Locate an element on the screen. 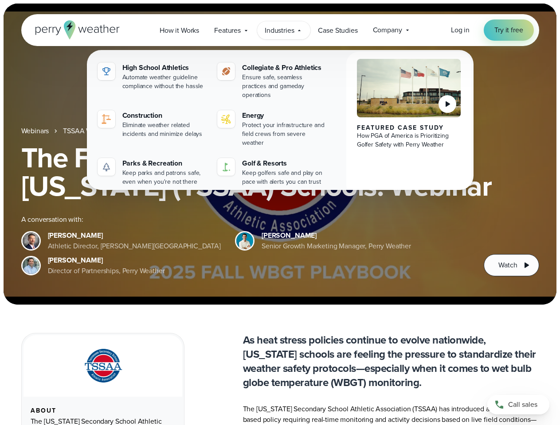  div: Senior Growth Marketing Manager, Perry Weather is located at coordinates (336, 246).